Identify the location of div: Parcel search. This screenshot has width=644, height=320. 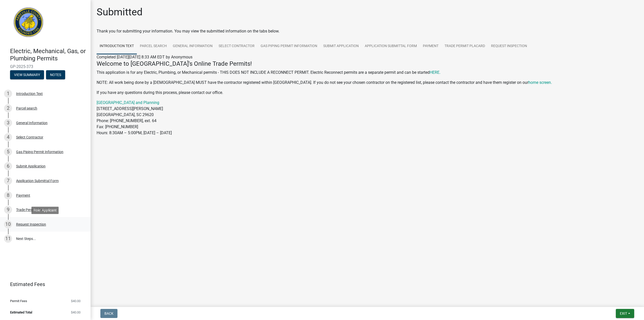
(27, 108).